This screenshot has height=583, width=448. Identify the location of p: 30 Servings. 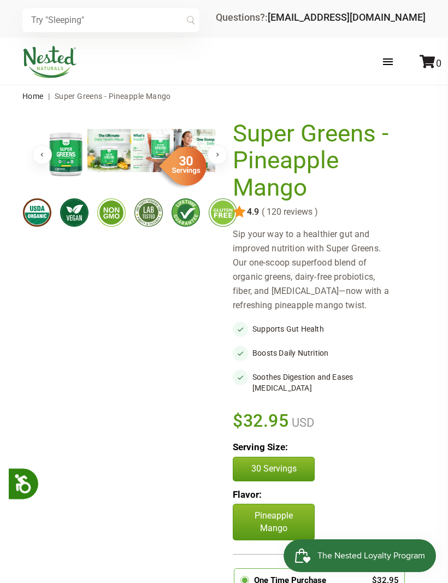
(274, 469).